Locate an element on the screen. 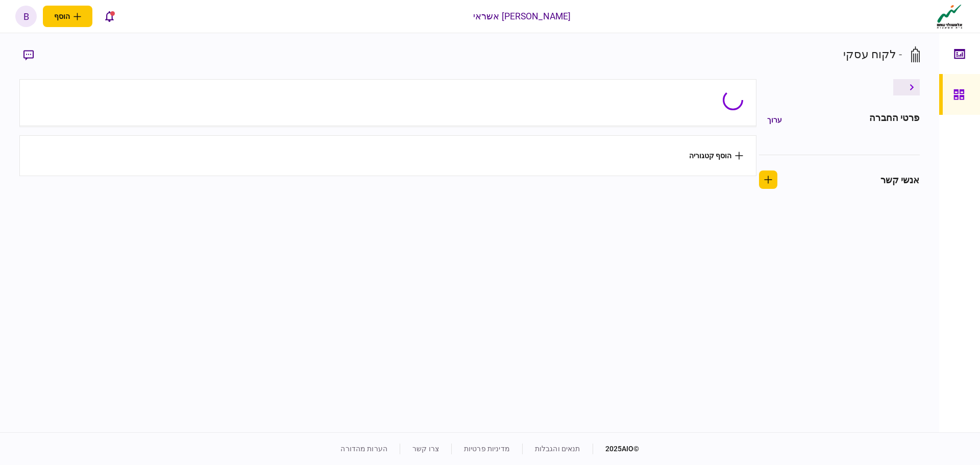 The width and height of the screenshot is (980, 465). button: b is located at coordinates (26, 16).